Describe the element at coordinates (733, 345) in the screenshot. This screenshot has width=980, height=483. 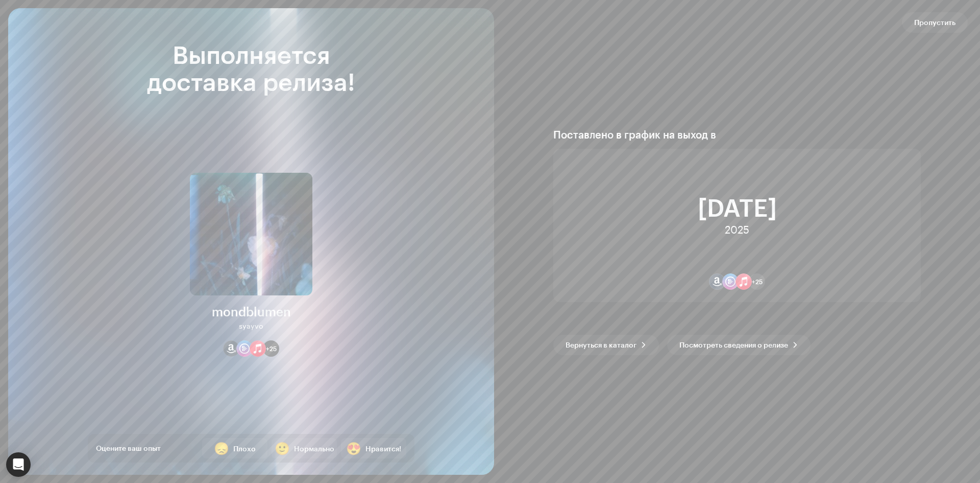
I see `span: Посмотреть сведения о релизе` at that location.